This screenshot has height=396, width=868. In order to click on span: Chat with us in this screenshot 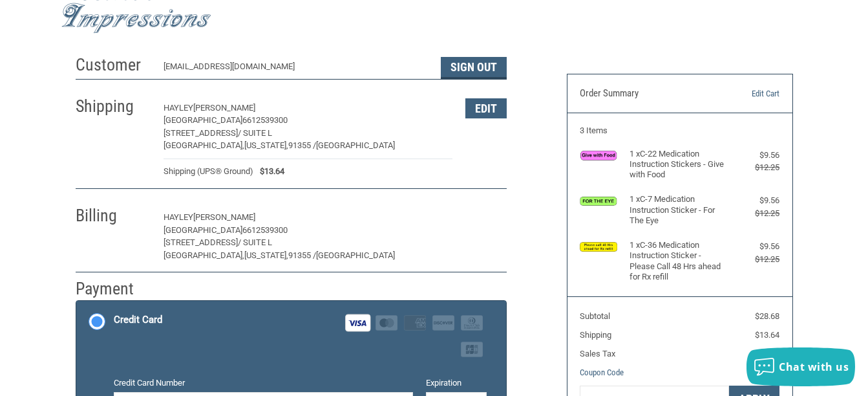, I will do `click(814, 367)`.